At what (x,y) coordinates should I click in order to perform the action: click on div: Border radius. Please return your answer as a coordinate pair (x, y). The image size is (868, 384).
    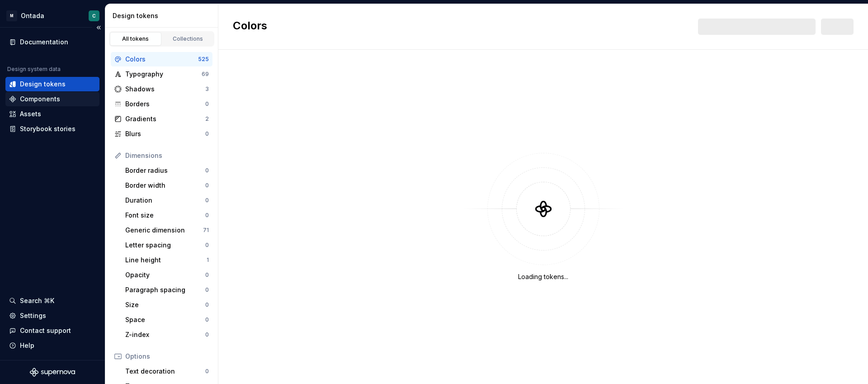
    Looking at the image, I should click on (165, 170).